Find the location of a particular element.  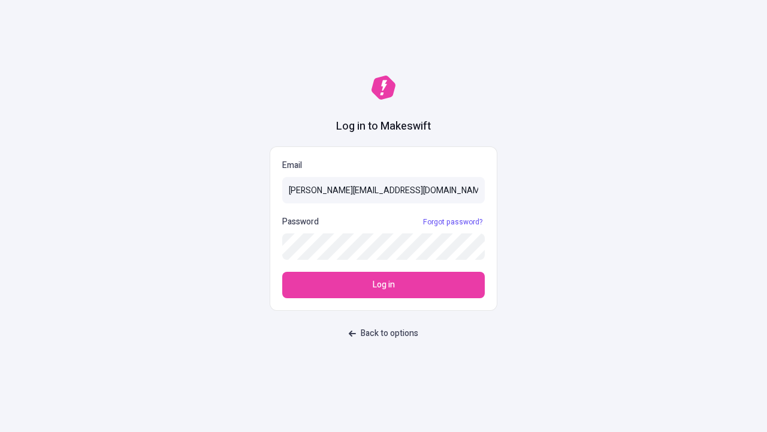

p: Email is located at coordinates (384, 165).